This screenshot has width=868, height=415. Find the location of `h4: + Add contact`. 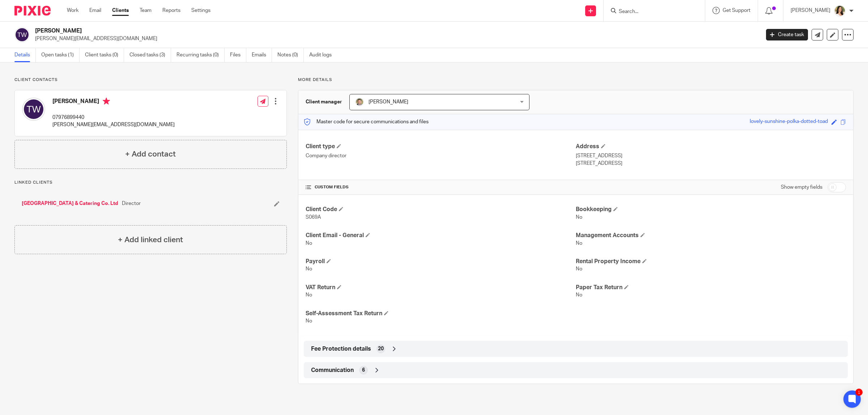

h4: + Add contact is located at coordinates (150, 154).